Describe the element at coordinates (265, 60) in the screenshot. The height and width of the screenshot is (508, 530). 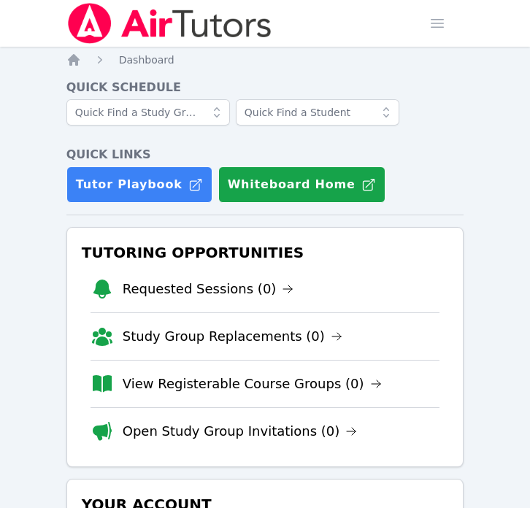
I see `nav: Breadcrumb` at that location.